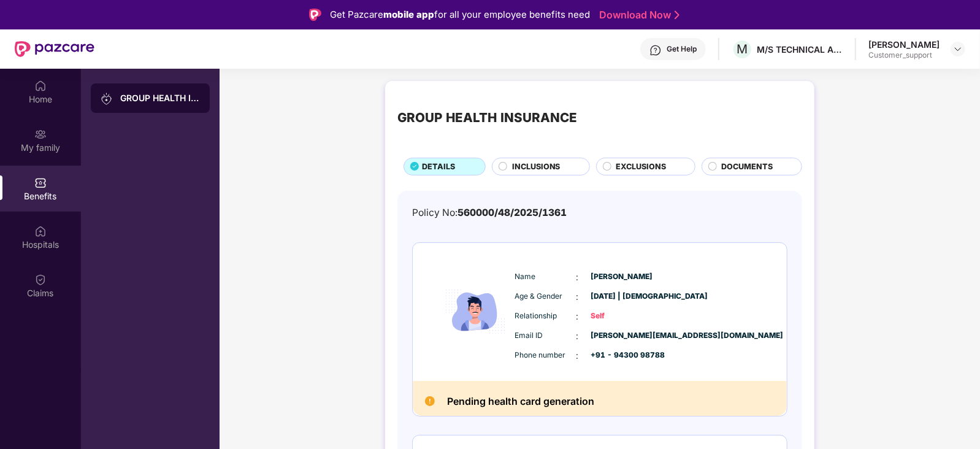 This screenshot has height=449, width=980. What do you see at coordinates (40, 279) in the screenshot?
I see `img: svg+xml;base64,PHN2ZyBpZD0iQ2xhaW0iIHhtbG5zPSJodHRwOi8vd3d3LnczLm9yZy8yMDAwL3N2ZyIgd2lkdGg9IjIwIi...` at bounding box center [40, 279].